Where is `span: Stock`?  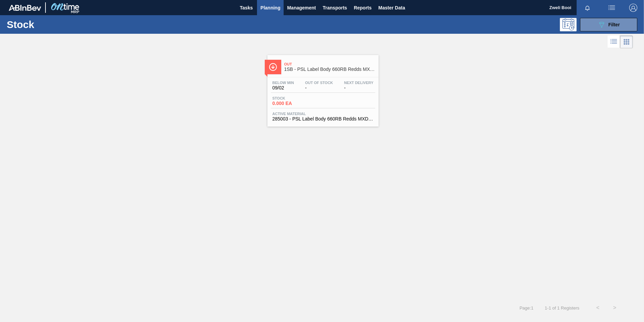
span: Stock is located at coordinates (296, 98).